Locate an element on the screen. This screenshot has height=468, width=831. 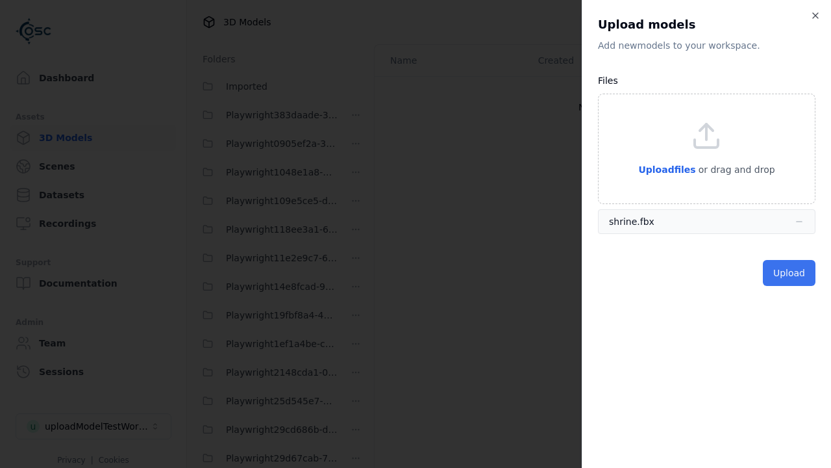
label: Files is located at coordinates (608, 81).